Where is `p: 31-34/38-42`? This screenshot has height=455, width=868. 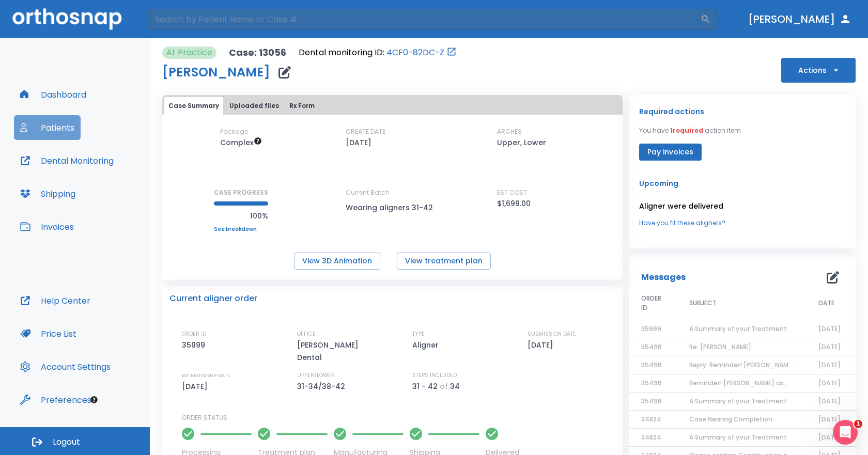 p: 31-34/38-42 is located at coordinates (323, 386).